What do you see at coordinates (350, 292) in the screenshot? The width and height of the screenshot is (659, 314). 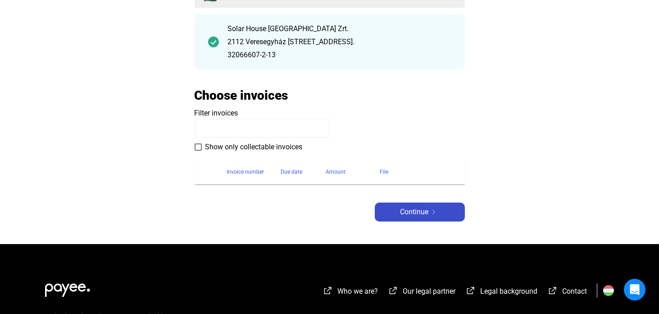 I see `a: external-link-whiteWho we are?` at bounding box center [350, 292].